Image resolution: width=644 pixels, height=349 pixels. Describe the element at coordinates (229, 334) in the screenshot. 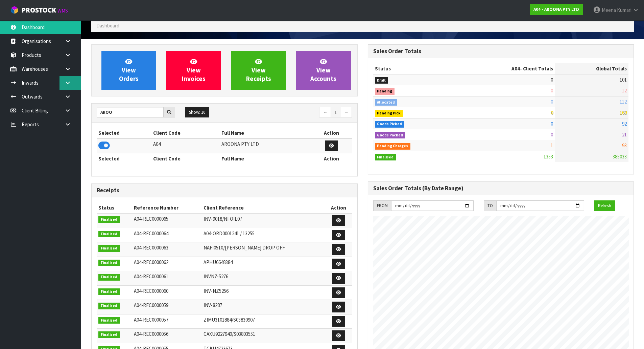

I see `span: CAXU9227940/S03803551` at that location.